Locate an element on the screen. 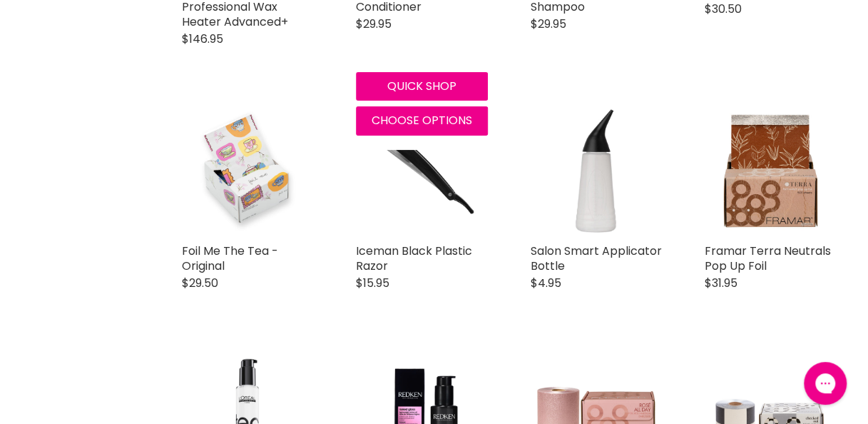  span: $4.95 is located at coordinates (545, 282).